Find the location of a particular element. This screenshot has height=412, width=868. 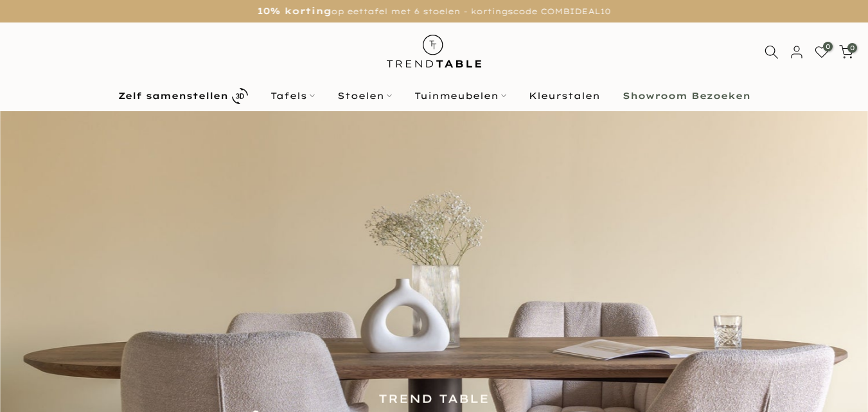

a: Showroom Bezoeken is located at coordinates (686, 95).